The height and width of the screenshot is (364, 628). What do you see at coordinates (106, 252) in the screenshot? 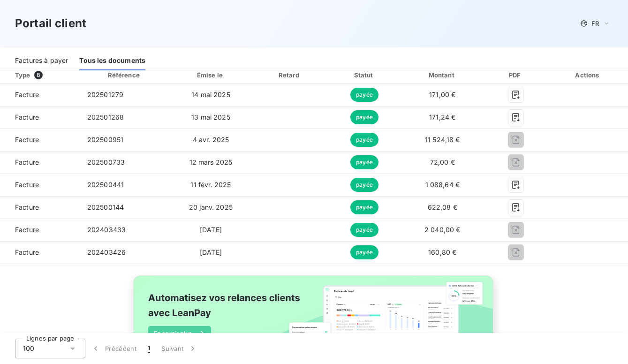
I see `span: 202403426` at bounding box center [106, 252].